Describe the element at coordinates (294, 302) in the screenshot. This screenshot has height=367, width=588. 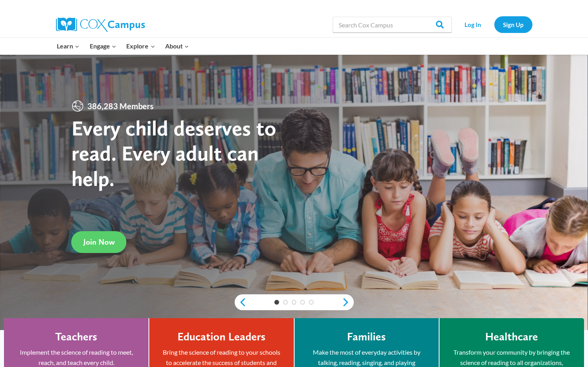
I see `div: content slider buttons` at that location.